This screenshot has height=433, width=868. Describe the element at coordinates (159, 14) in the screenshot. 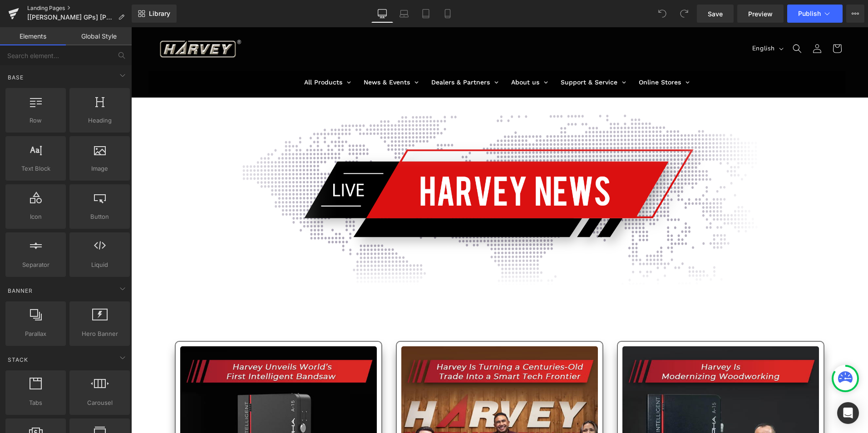

I see `span: Library` at that location.